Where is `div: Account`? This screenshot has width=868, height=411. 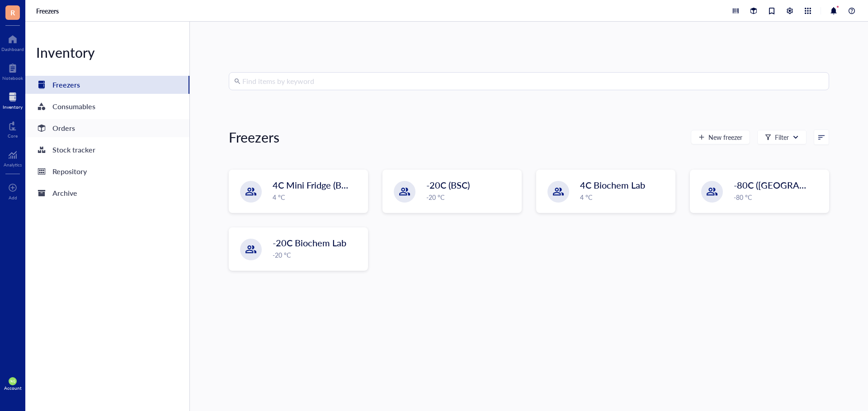
div: Account is located at coordinates (12, 388).